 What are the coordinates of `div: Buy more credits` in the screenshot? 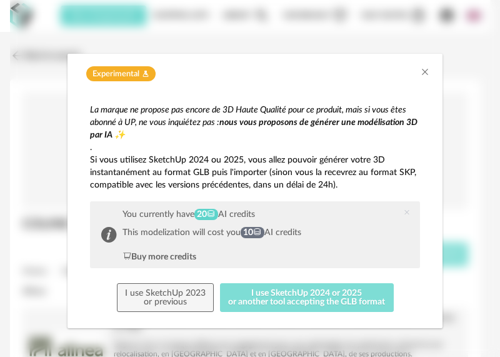 It's located at (159, 257).